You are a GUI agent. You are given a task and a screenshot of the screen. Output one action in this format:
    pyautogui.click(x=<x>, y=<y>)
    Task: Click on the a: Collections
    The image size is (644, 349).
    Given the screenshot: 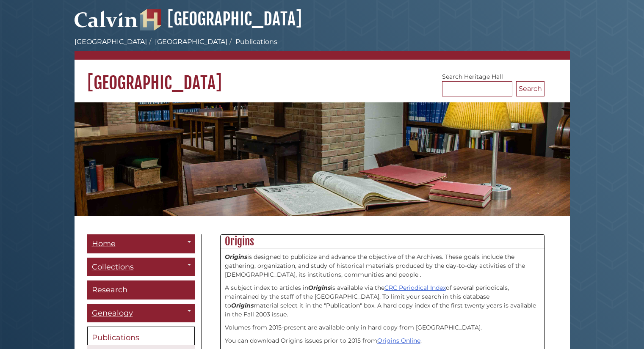 What is the action you would take?
    pyautogui.click(x=141, y=267)
    